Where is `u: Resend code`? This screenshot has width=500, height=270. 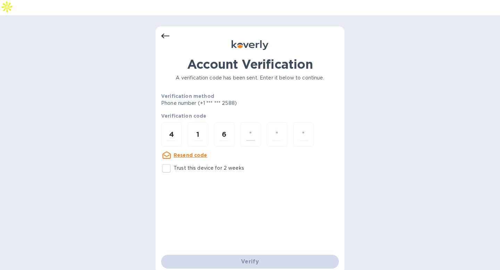
u: Resend code is located at coordinates (190, 155).